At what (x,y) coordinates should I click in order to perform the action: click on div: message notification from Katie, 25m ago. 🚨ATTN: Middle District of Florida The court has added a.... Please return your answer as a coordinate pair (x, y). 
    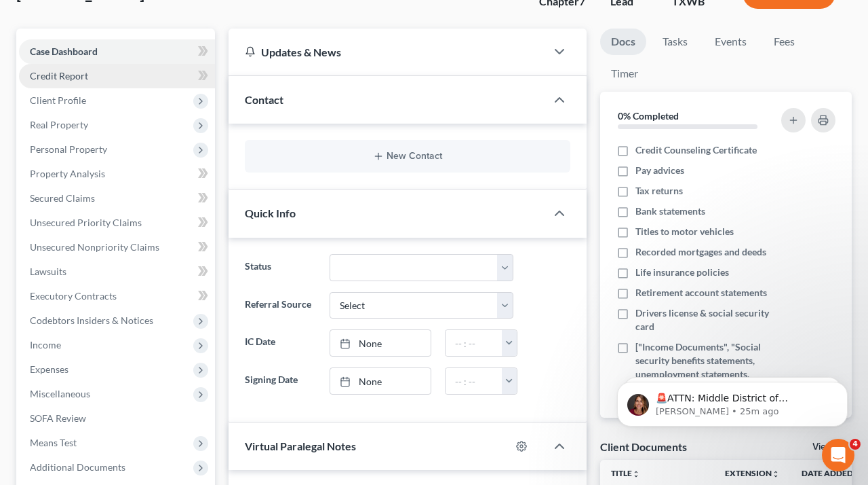
    Looking at the image, I should click on (136, 51).